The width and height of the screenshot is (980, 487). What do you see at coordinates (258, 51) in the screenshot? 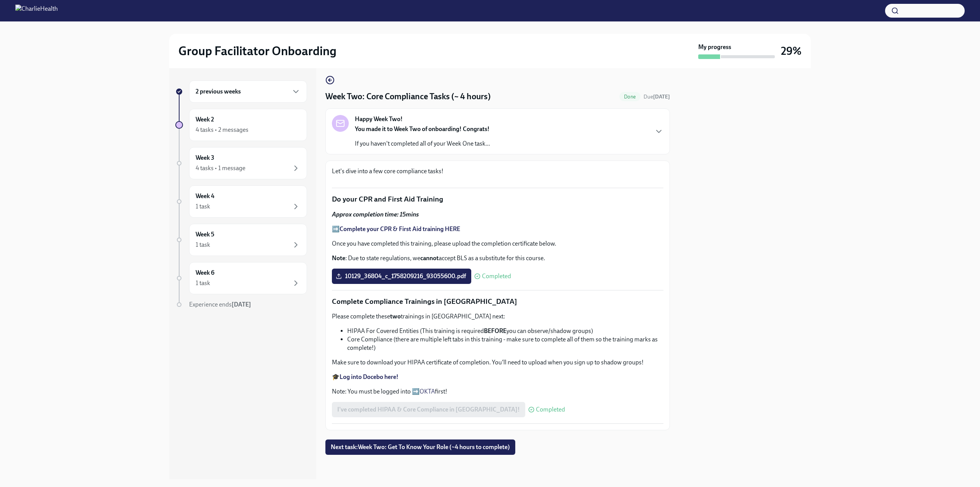
I see `h2: Group Facilitator Onboarding` at bounding box center [258, 51].